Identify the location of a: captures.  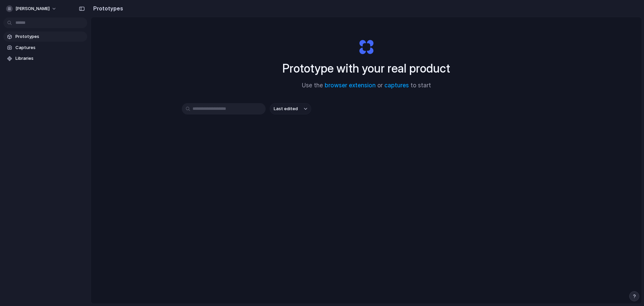
(396, 85).